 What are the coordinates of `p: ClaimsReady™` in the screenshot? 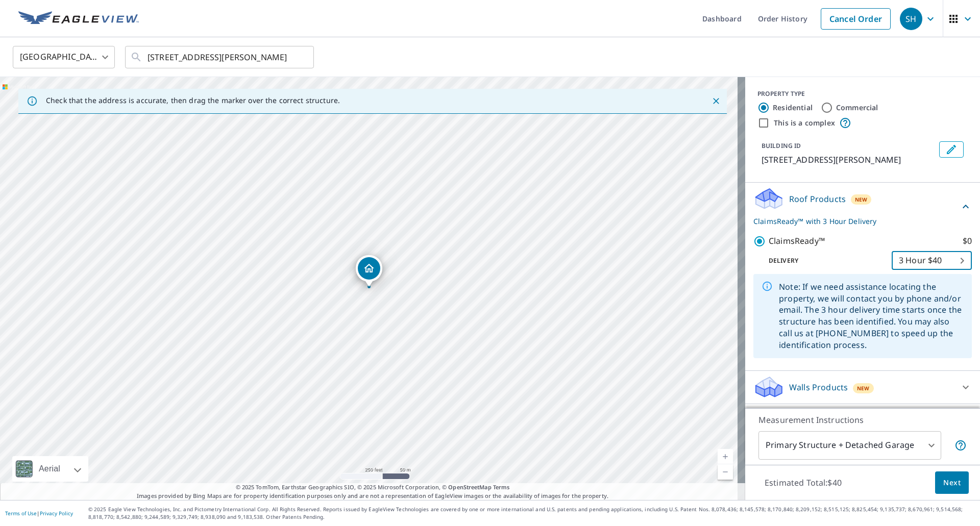 It's located at (796, 241).